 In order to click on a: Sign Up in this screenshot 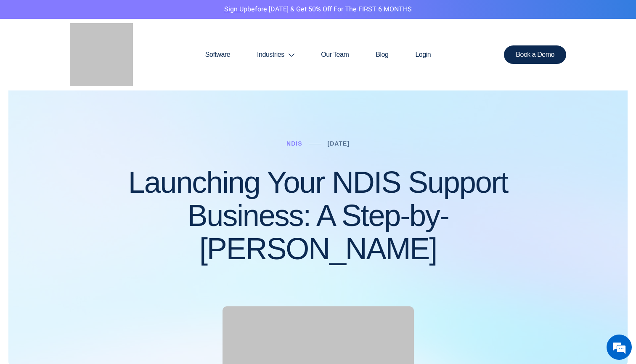, I will do `click(235, 9)`.